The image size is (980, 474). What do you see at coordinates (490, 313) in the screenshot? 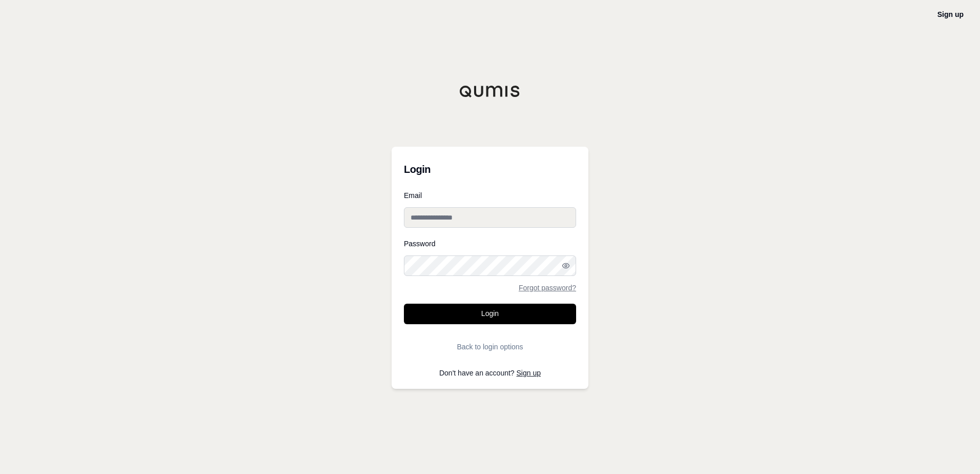
I see `button: Login` at bounding box center [490, 313].